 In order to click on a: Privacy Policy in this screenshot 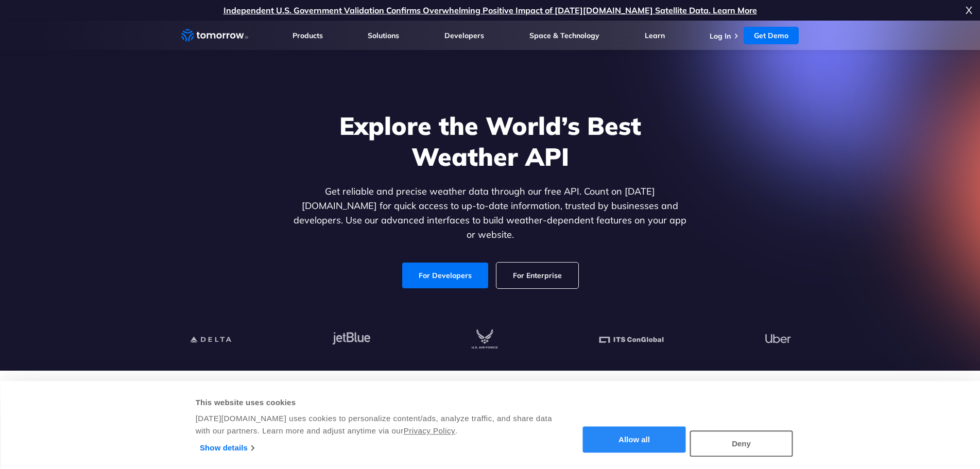, I will do `click(430, 431)`.